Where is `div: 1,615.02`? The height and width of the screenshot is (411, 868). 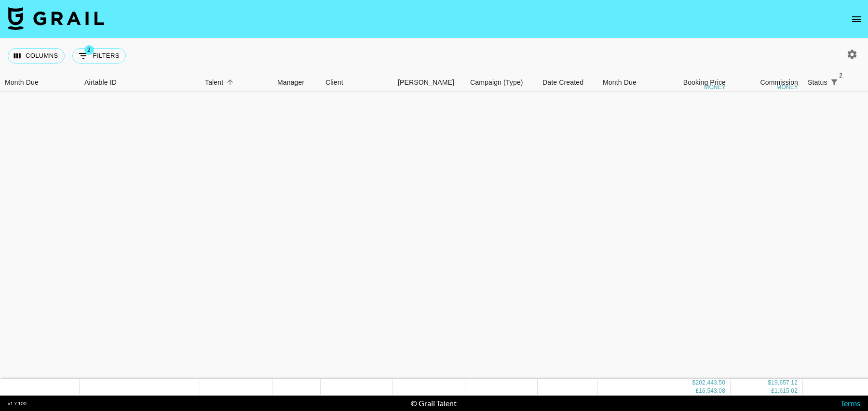
div: 1,615.02 is located at coordinates (786, 391).